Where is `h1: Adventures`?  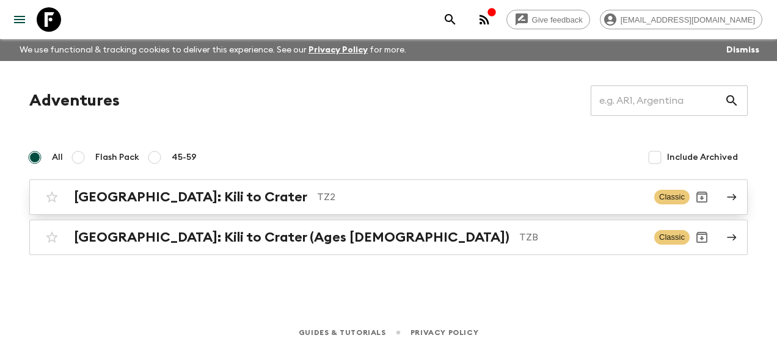 h1: Adventures is located at coordinates (74, 101).